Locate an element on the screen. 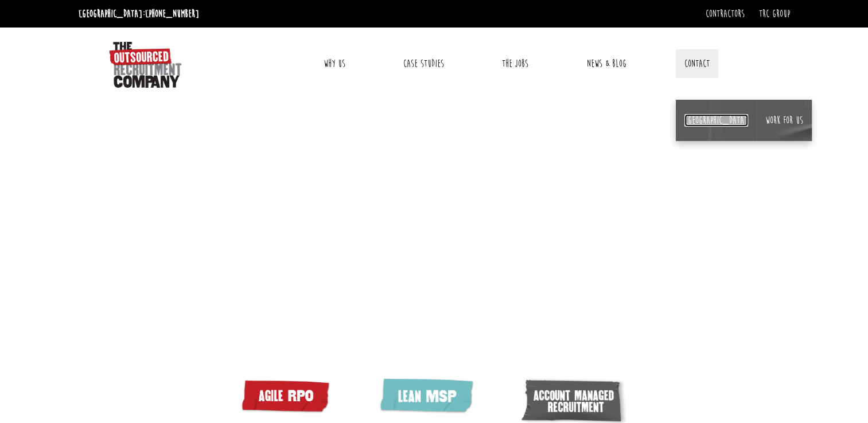 This screenshot has height=423, width=868. img: lean MSP is located at coordinates (428, 396).